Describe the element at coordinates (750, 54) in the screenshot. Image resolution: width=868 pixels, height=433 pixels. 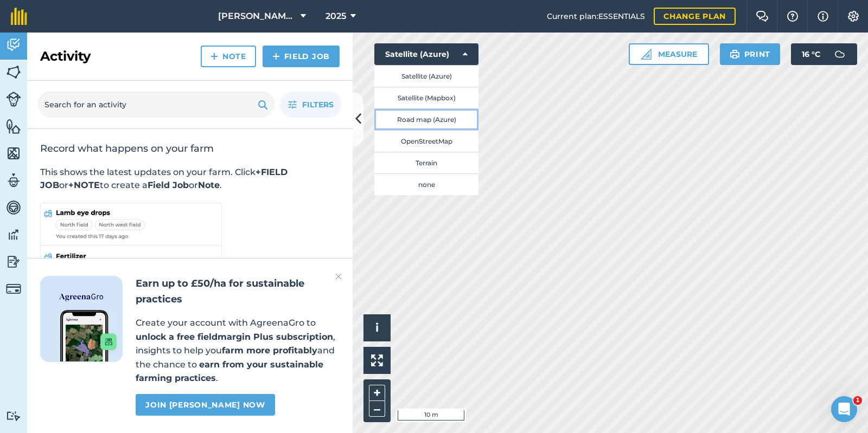
I see `button: Print` at that location.